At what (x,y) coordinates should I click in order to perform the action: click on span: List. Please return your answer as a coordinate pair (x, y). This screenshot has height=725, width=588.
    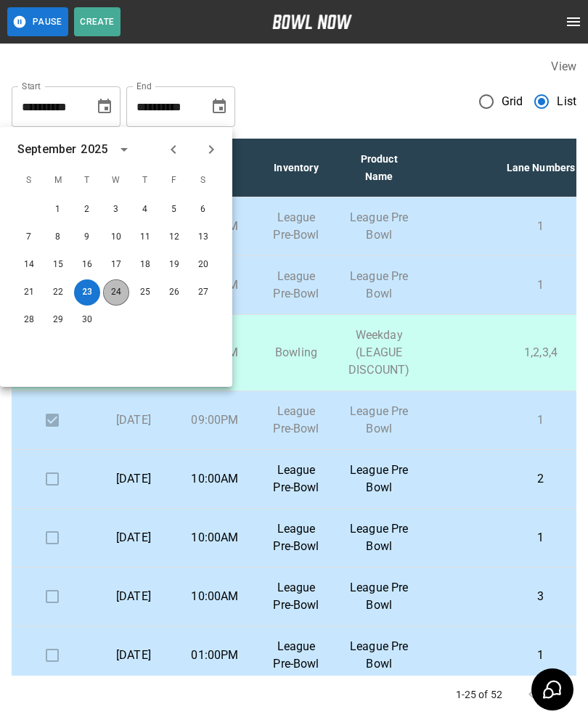
    Looking at the image, I should click on (566, 102).